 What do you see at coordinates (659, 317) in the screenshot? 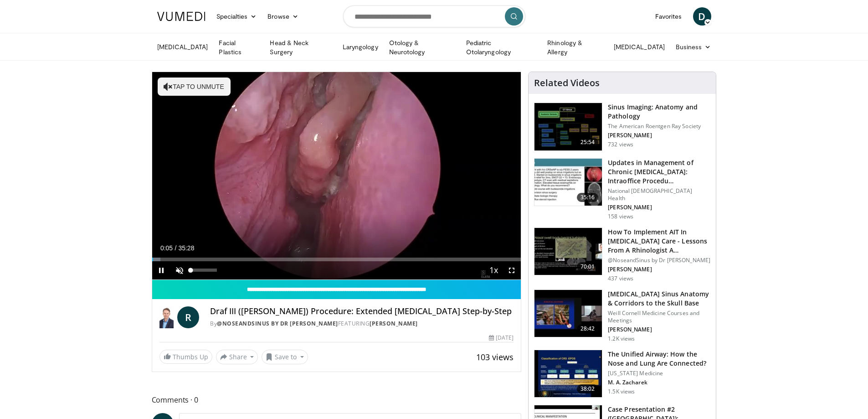
I see `p: Weill Cornell Medicine Courses and Meetings` at bounding box center [659, 317].